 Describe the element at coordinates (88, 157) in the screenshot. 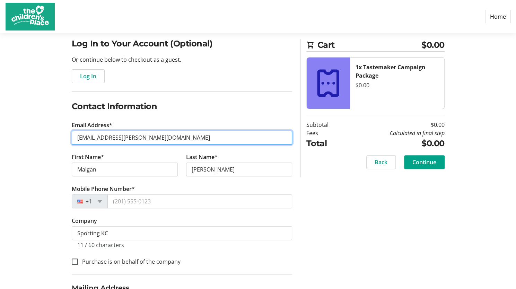

I see `label: First Name*` at that location.